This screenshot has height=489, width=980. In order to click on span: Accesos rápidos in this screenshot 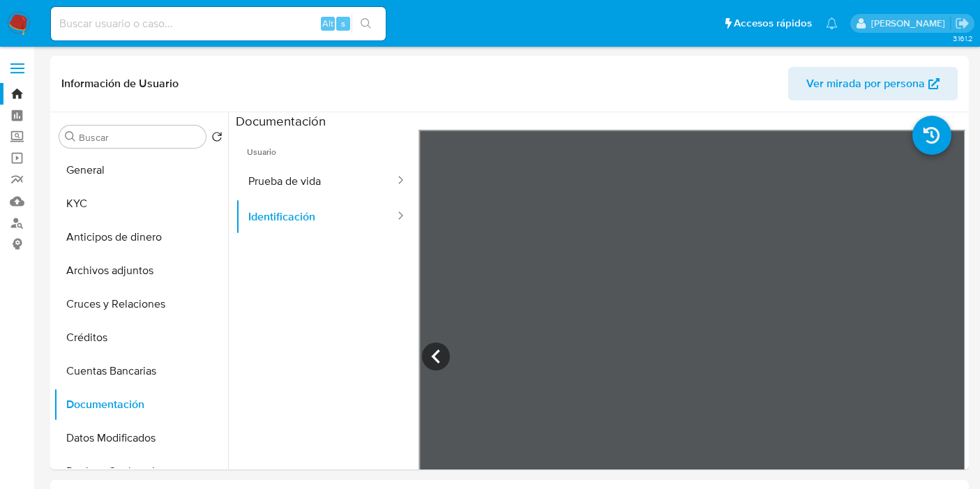, I will do `click(773, 23)`.